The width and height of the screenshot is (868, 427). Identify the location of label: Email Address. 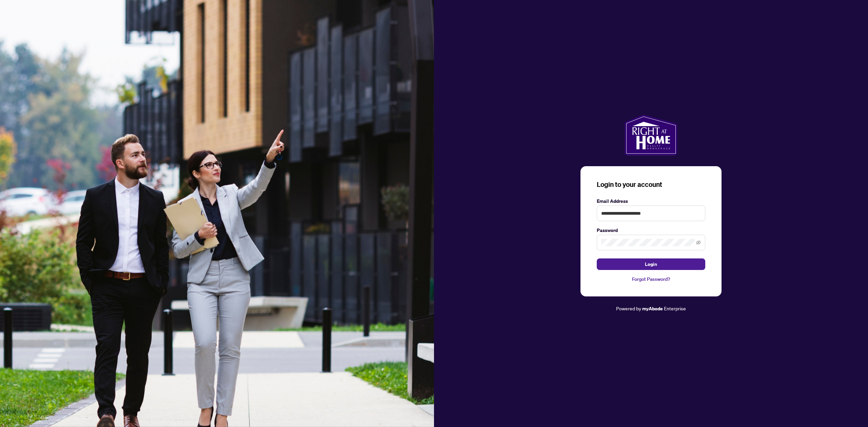
(651, 201).